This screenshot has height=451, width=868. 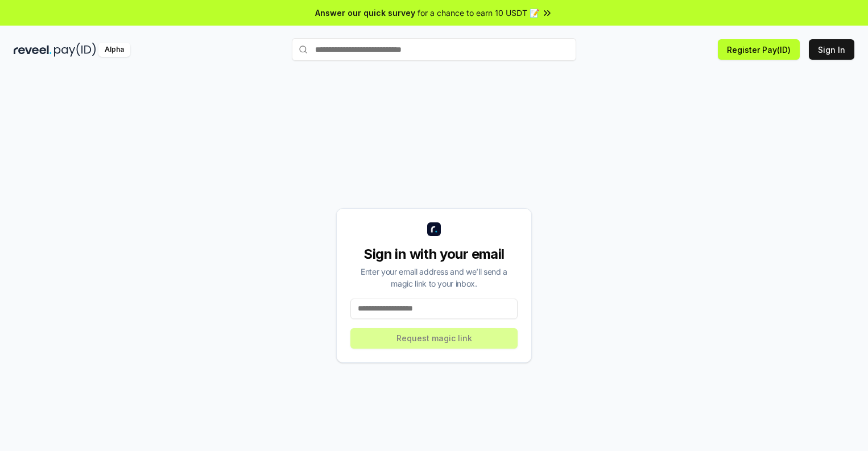 What do you see at coordinates (366, 12) in the screenshot?
I see `span: Answer our quick survey` at bounding box center [366, 12].